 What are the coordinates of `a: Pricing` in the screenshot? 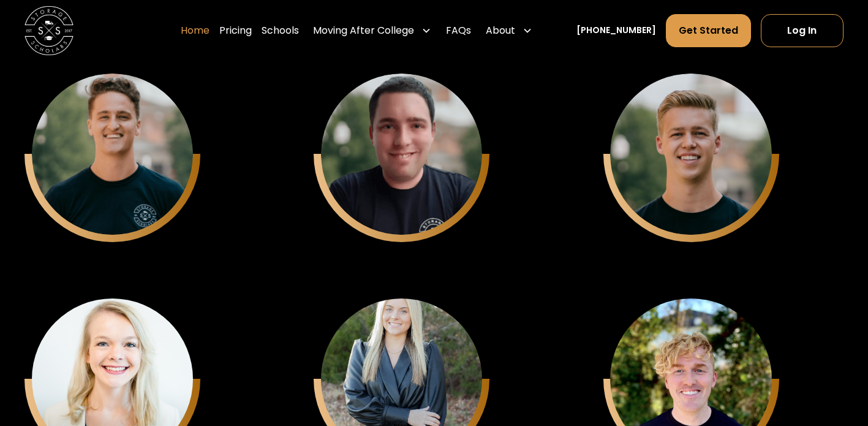 It's located at (235, 30).